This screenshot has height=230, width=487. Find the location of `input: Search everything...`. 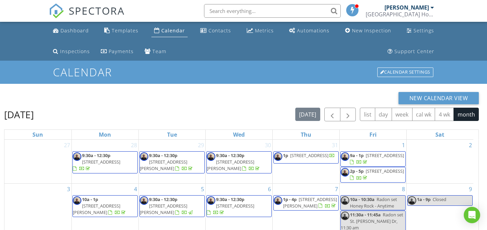

input: Search everything... is located at coordinates (272, 11).